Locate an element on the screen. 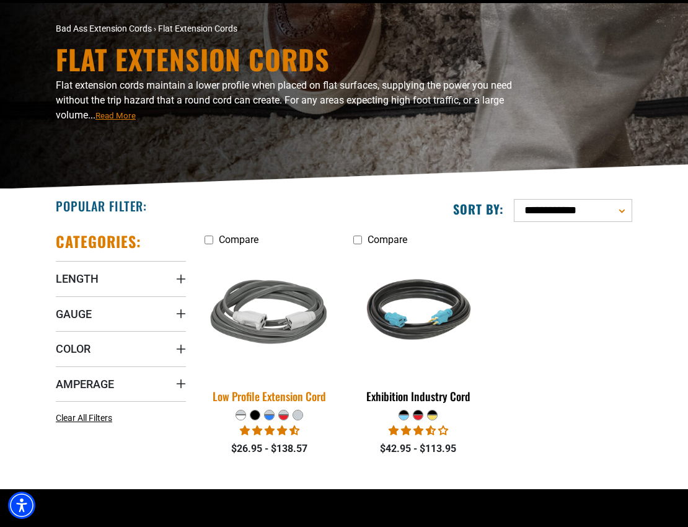 The height and width of the screenshot is (527, 688). span: Amperage is located at coordinates (85, 384).